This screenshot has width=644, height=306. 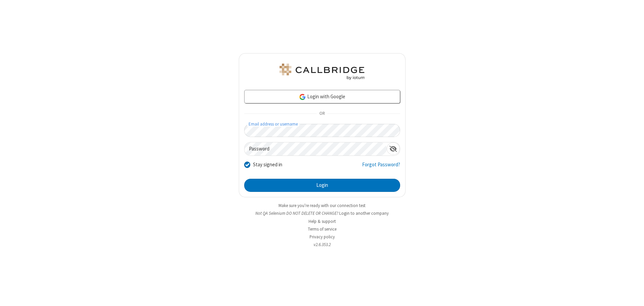 What do you see at coordinates (322, 114) in the screenshot?
I see `span: OR` at bounding box center [322, 114].